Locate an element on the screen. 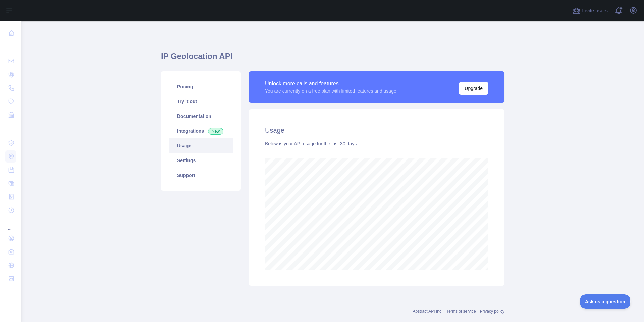 Image resolution: width=644 pixels, height=322 pixels. span: Invite users is located at coordinates (595, 11).